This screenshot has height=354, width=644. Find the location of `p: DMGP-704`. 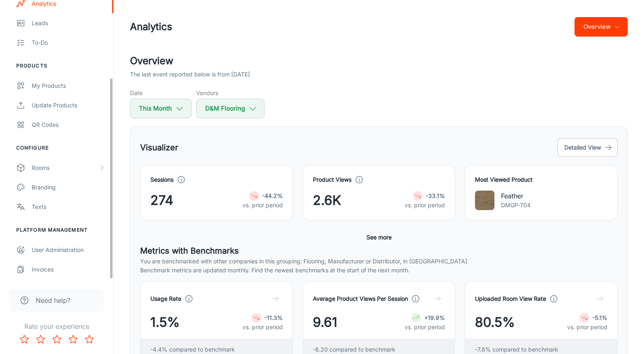

p: DMGP-704 is located at coordinates (515, 205).